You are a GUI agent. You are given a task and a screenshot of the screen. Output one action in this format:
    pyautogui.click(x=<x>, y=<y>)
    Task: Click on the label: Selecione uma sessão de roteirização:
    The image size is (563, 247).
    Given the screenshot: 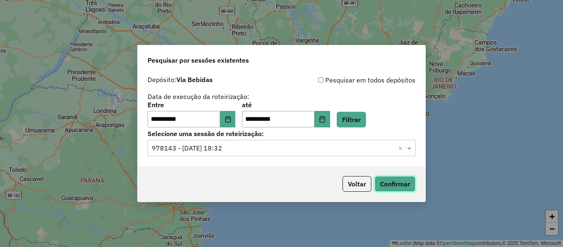 What is the action you would take?
    pyautogui.click(x=282, y=134)
    